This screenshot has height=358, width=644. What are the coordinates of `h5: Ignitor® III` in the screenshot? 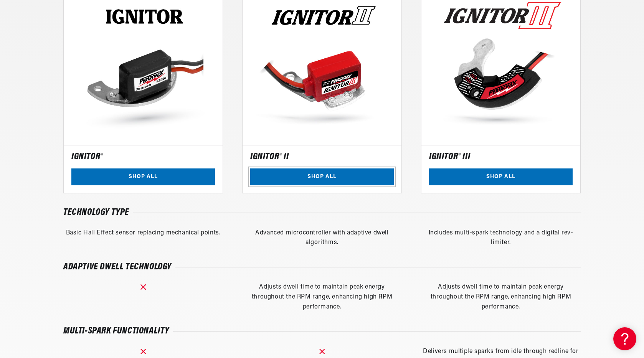 It's located at (449, 157).